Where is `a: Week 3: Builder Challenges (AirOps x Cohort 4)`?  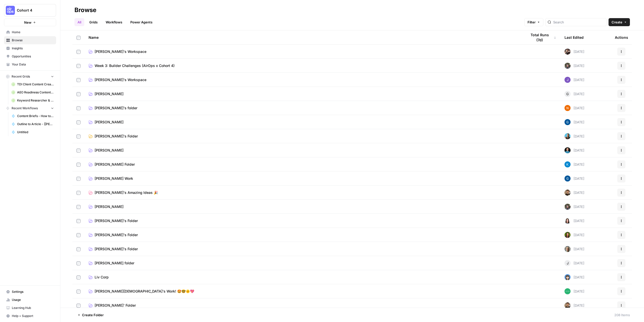
a: Week 3: Builder Challenges (AirOps x Cohort 4) is located at coordinates (303, 66).